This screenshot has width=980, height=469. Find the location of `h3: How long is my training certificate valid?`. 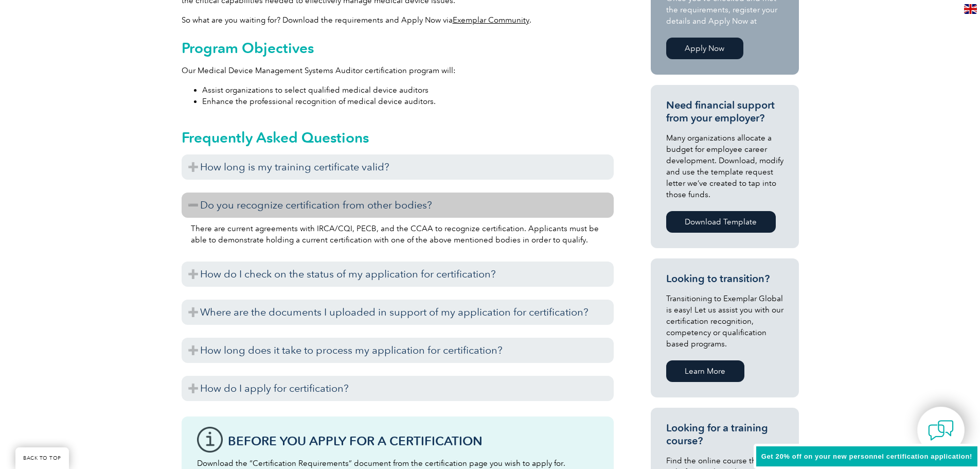

h3: How long is my training certificate valid? is located at coordinates (398, 167).